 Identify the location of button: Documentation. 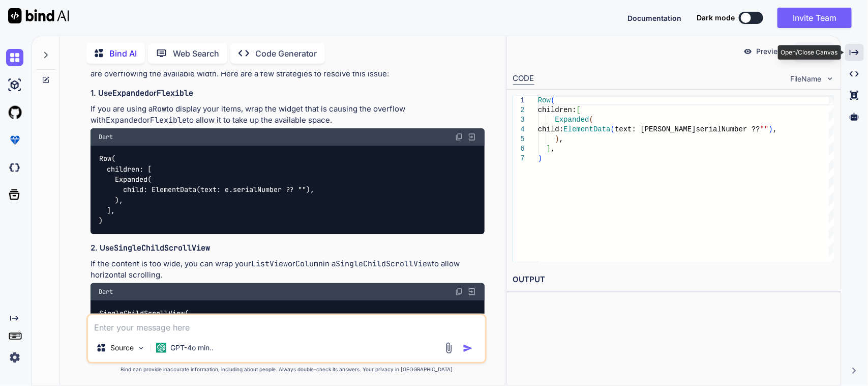
(655, 18).